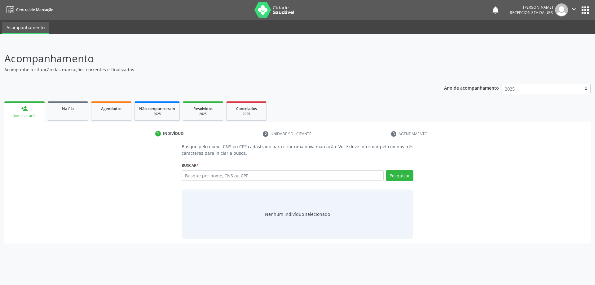  Describe the element at coordinates (190, 165) in the screenshot. I see `label: Buscar` at that location.